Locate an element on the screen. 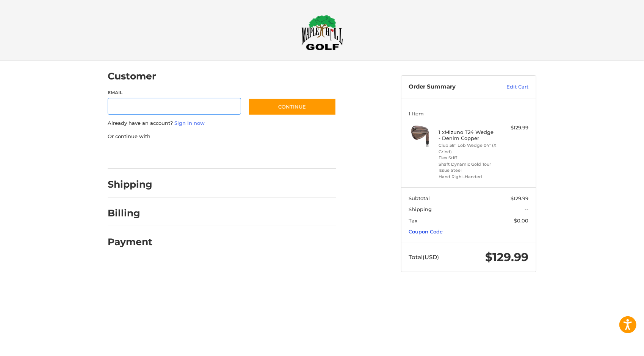  button: Continue is located at coordinates (292, 107).